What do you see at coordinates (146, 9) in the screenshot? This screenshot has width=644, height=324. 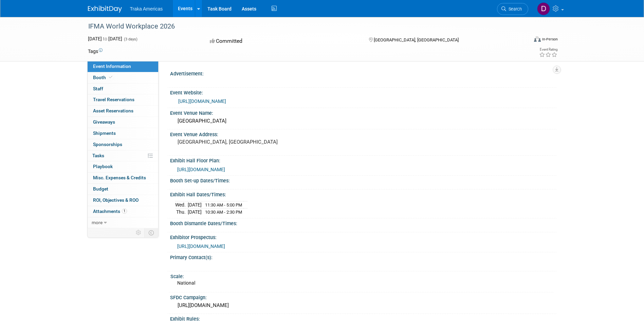 I see `span: Traka Americas` at bounding box center [146, 9].